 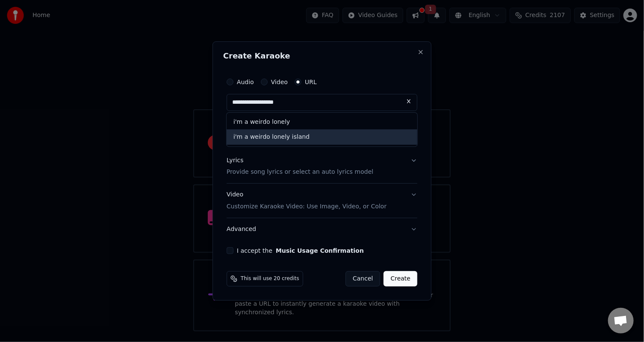 What do you see at coordinates (320, 251) in the screenshot?
I see `button: I accept the` at bounding box center [320, 251].